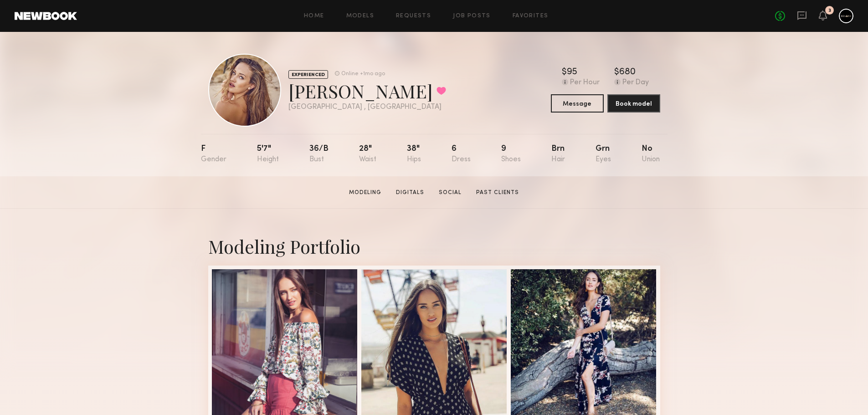 The width and height of the screenshot is (868, 415). What do you see at coordinates (365, 192) in the screenshot?
I see `a: Modeling` at bounding box center [365, 192].